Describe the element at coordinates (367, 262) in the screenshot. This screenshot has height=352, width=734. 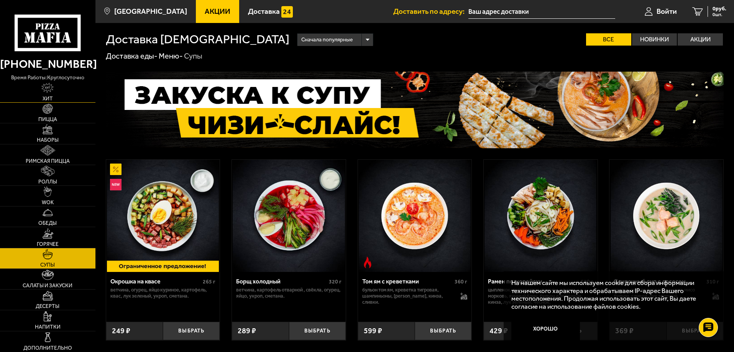
I see `img: Острое блюдо` at that location.